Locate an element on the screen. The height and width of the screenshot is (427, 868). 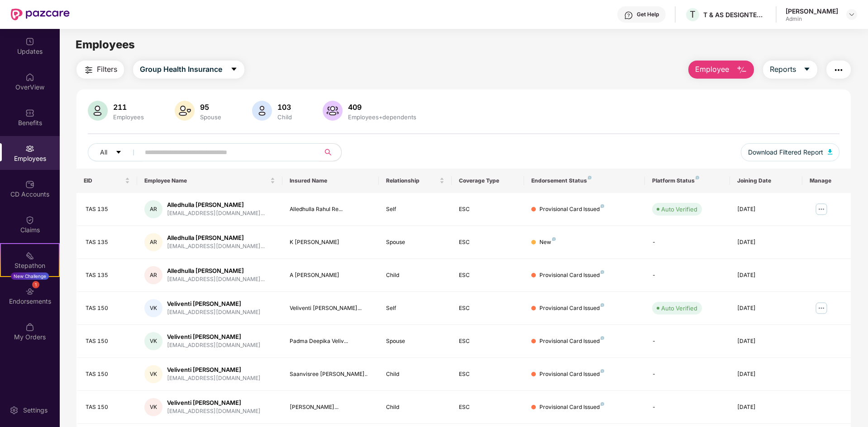
span: Download Filtered Report is located at coordinates (785, 152).